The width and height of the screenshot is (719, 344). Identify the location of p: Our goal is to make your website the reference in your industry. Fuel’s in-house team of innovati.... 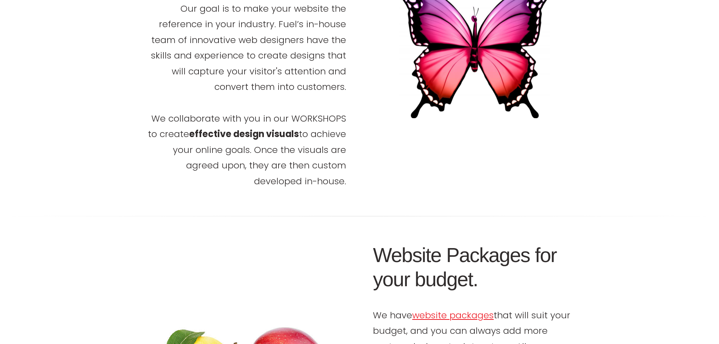
(244, 48).